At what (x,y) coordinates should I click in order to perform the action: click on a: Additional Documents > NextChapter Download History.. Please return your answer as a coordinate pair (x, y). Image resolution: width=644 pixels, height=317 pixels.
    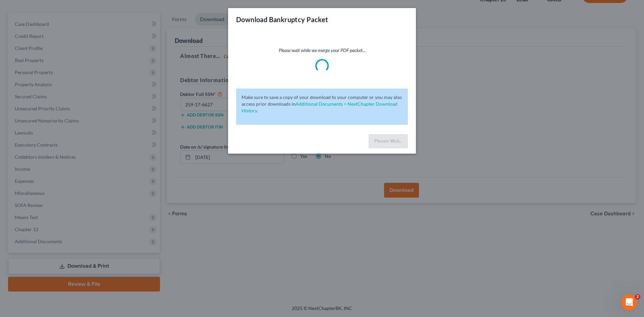
    Looking at the image, I should click on (320, 107).